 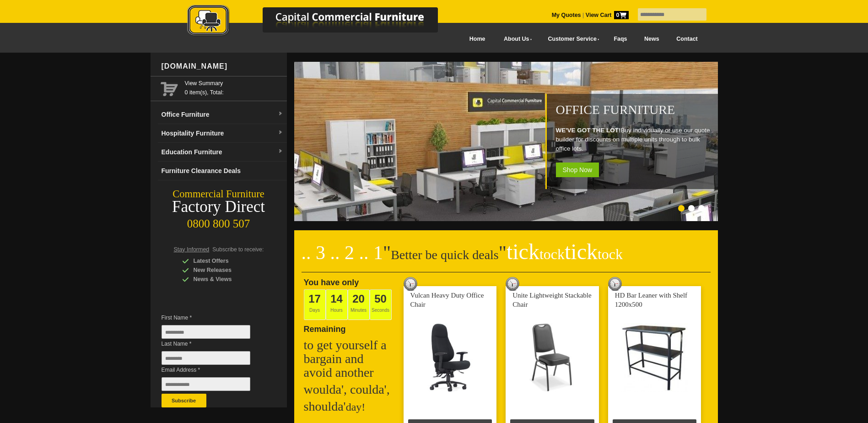 What do you see at coordinates (359, 305) in the screenshot?
I see `span: Minutes` at bounding box center [359, 305].